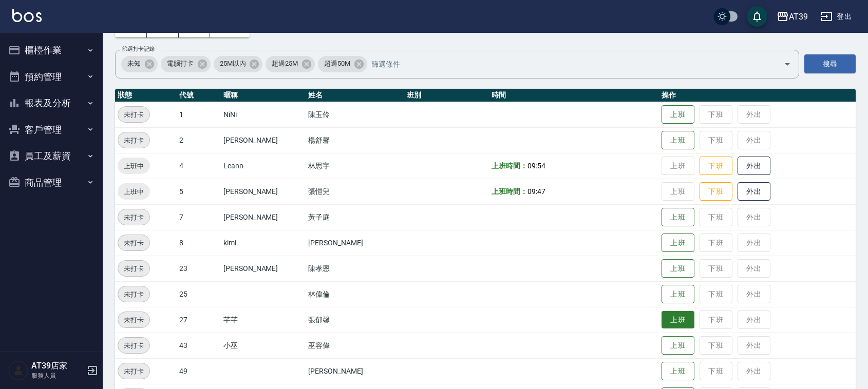  Describe the element at coordinates (355, 96) in the screenshot. I see `th: 姓名` at that location.